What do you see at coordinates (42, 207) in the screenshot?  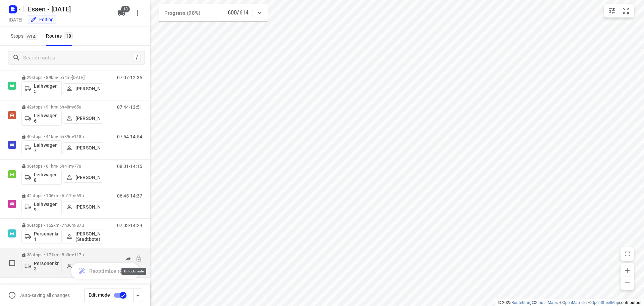 I see `button: Leihwagen 9` at bounding box center [42, 207].